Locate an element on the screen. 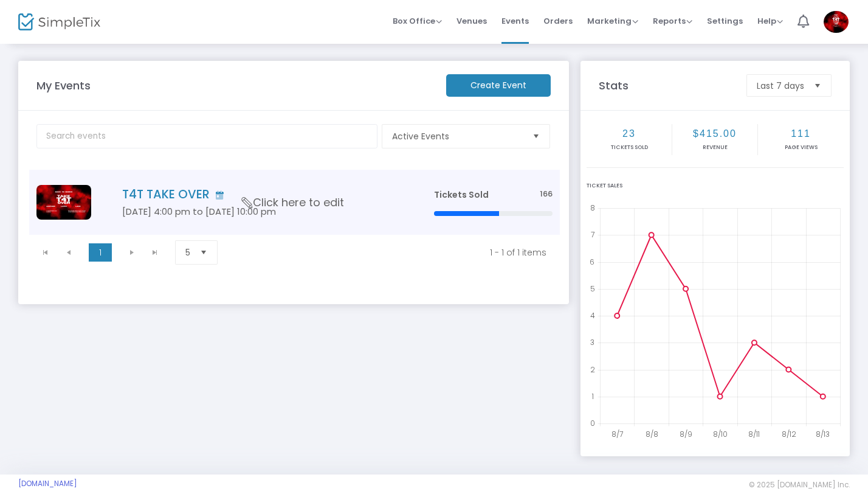  text: 6 is located at coordinates (592, 260).